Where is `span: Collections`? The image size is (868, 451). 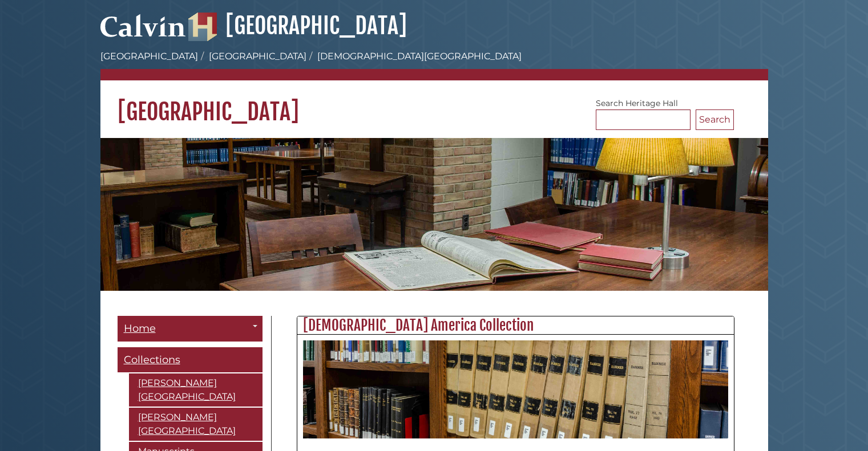 span: Collections is located at coordinates (152, 360).